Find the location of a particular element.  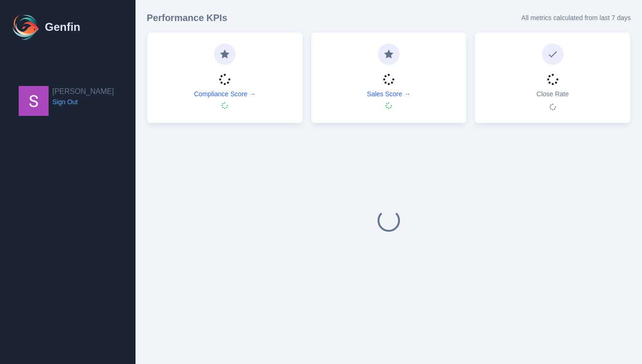

img: Logo is located at coordinates (26, 27).